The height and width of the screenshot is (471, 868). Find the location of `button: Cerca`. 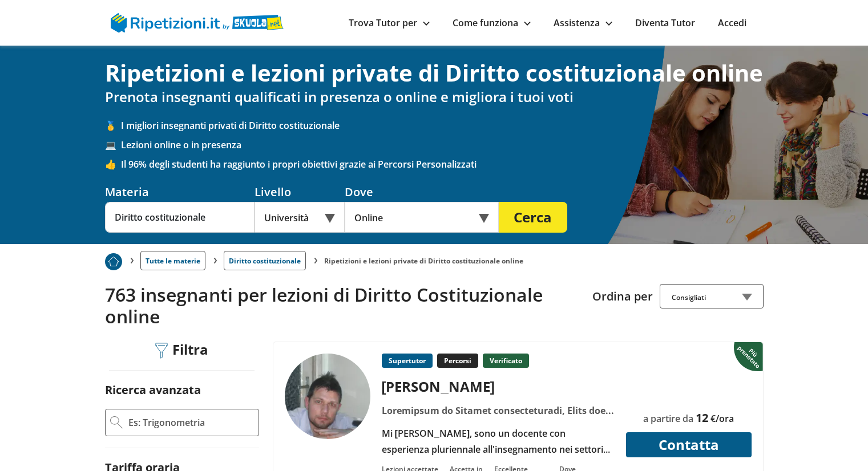

button: Cerca is located at coordinates (533, 217).